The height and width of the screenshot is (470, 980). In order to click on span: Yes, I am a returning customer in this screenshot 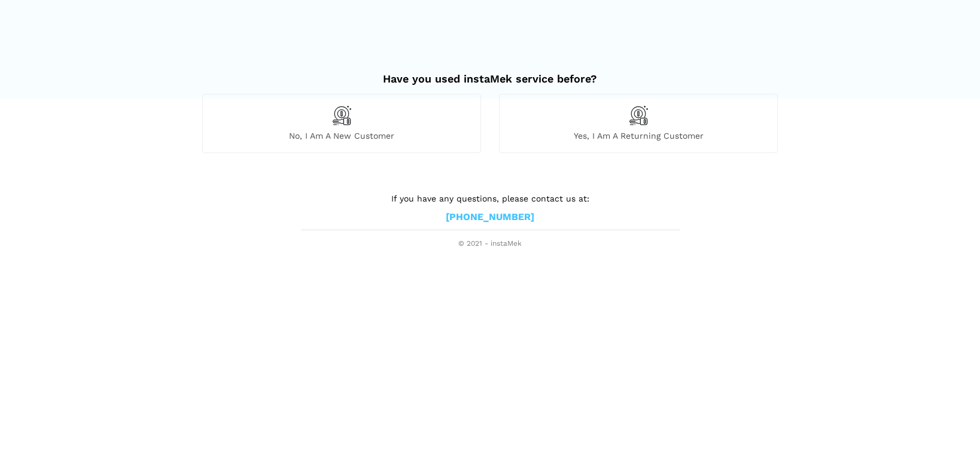, I will do `click(638, 136)`.